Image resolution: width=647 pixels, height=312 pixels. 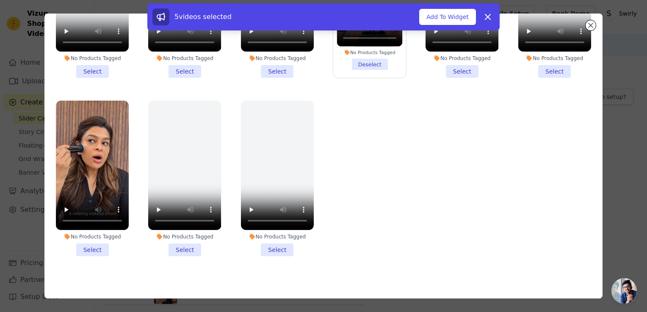 What do you see at coordinates (203, 17) in the screenshot?
I see `span: 5 videos selected` at bounding box center [203, 17].